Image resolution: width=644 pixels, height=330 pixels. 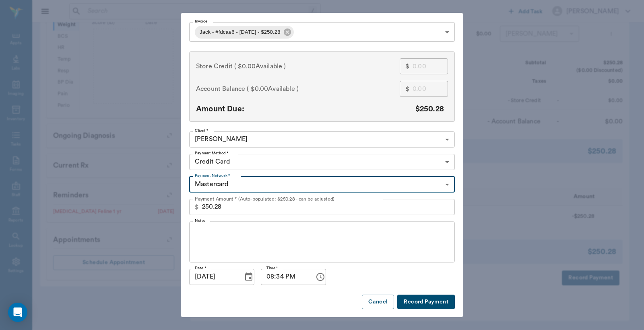 I want to click on p: Payment Amount * (Auto-populated: $250.28 - can be adjusted), so click(x=264, y=199).